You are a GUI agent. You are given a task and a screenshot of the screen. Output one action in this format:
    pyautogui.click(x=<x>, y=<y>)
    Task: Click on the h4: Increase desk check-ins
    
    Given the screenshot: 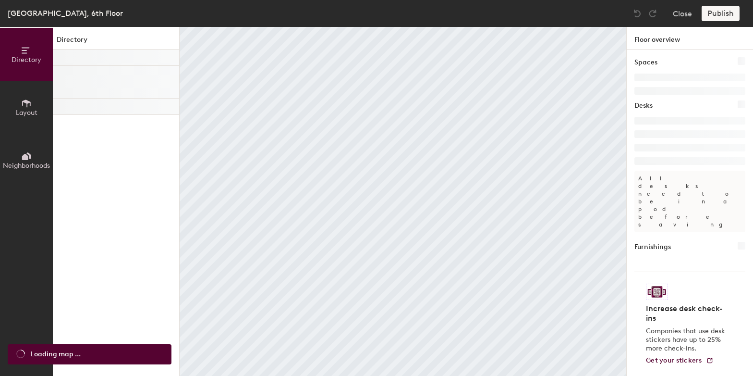 What is the action you would take?
    pyautogui.click(x=687, y=313)
    